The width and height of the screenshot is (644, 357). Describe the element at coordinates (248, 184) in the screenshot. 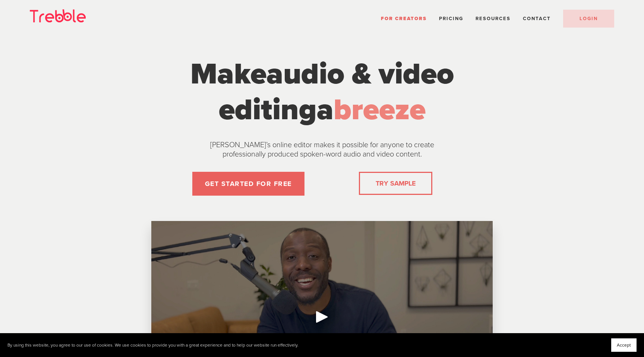

I see `a: GET STARTED FOR FREE` at that location.